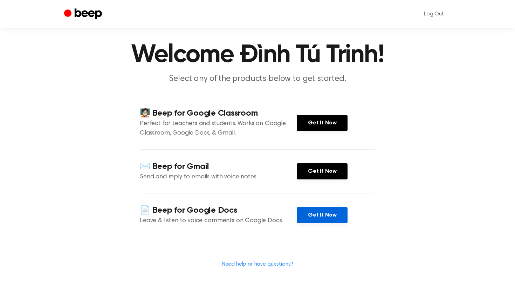  What do you see at coordinates (218, 113) in the screenshot?
I see `h4: 🧑🏻‍🏫 Beep for Google Classroom` at bounding box center [218, 113].